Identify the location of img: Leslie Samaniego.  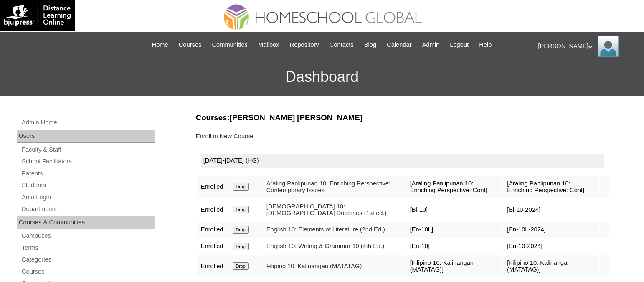
(608, 46).